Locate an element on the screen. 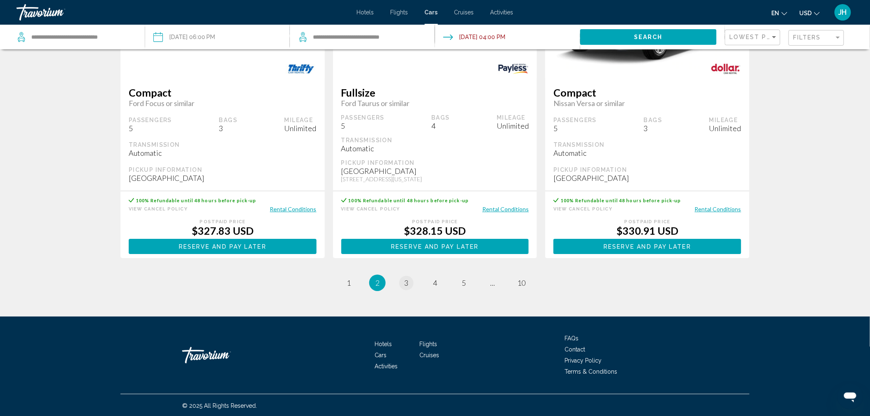  a: FAQs is located at coordinates (572, 338).